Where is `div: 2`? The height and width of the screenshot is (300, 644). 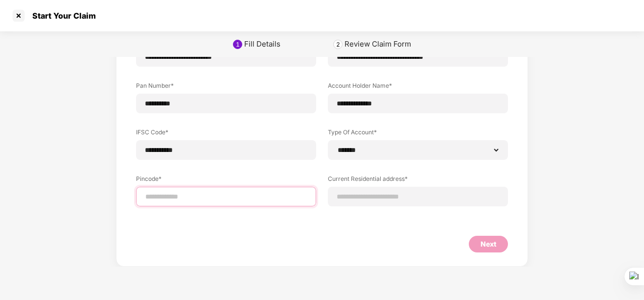
div: 2 is located at coordinates (338, 44).